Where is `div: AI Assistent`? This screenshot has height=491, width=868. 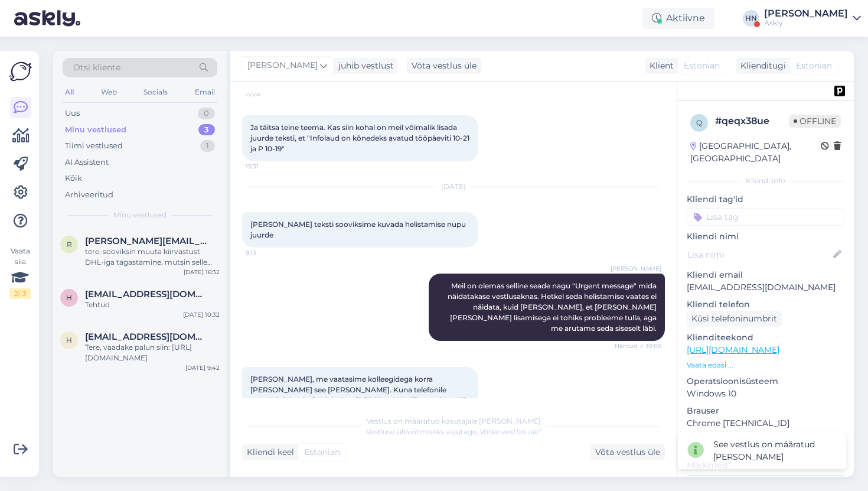
div: AI Assistent is located at coordinates (86, 162).